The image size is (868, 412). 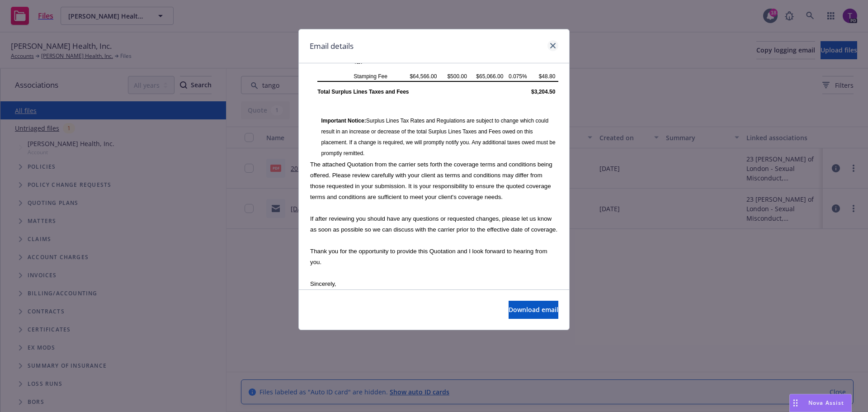 What do you see at coordinates (490, 76) in the screenshot?
I see `span: $65,066.00` at bounding box center [490, 76].